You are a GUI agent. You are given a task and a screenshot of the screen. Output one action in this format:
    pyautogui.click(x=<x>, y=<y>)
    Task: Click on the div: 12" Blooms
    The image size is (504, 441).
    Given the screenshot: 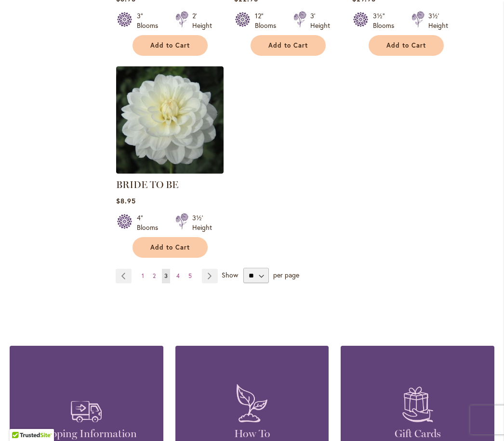 What is the action you would take?
    pyautogui.click(x=269, y=21)
    